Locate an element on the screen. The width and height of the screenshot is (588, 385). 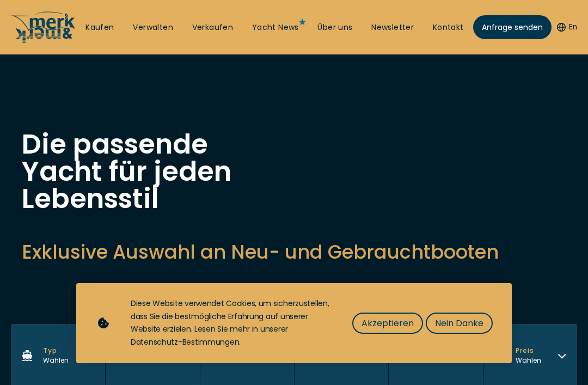
a: Kaufen is located at coordinates (100, 28).